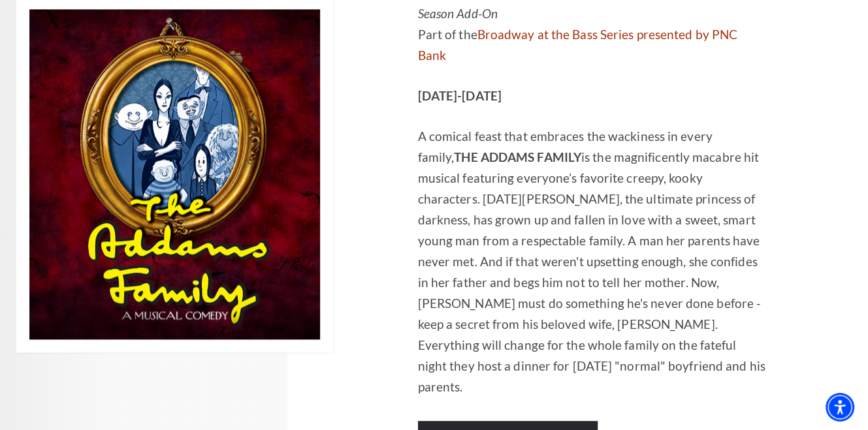 This screenshot has width=868, height=430. Describe the element at coordinates (592, 262) in the screenshot. I see `p: A comical feast that embraces the wackiness in every family, is the magnificently macabre hit mus...` at that location.